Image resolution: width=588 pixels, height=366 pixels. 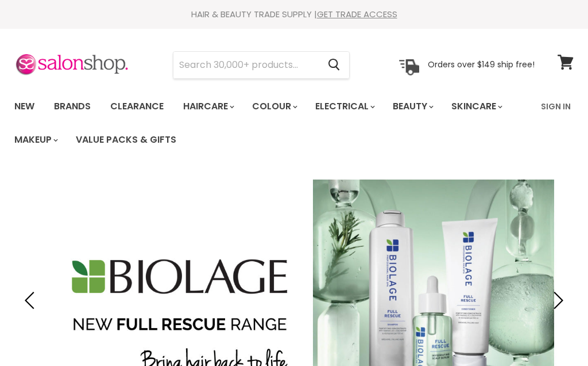 What do you see at coordinates (358, 14) in the screenshot?
I see `a: GET TRADE ACCESS` at bounding box center [358, 14].